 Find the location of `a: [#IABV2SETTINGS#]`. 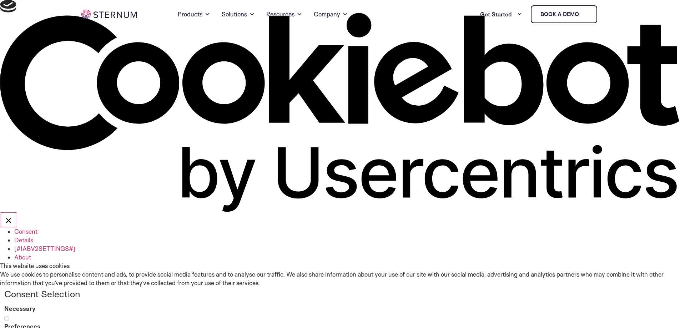

a: [#IABV2SETTINGS#] is located at coordinates (45, 248).